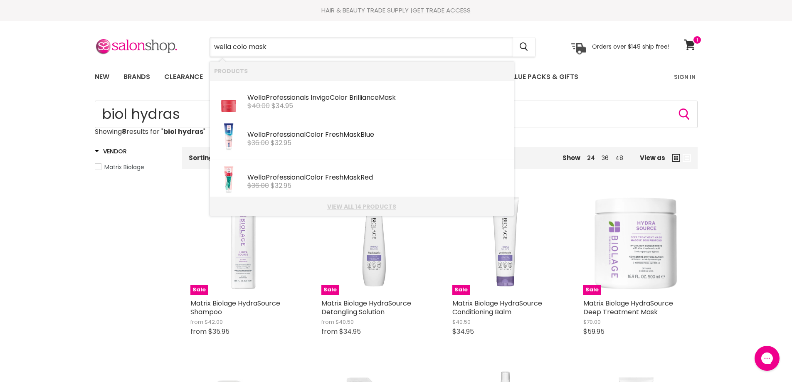 The width and height of the screenshot is (792, 382). Describe the element at coordinates (243, 242) in the screenshot. I see `img: Matrix Biolage HydraSource Shampoo` at that location.